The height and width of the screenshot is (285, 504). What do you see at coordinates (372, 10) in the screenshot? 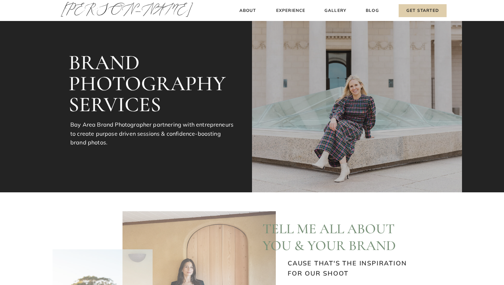
I see `a: Blog` at bounding box center [372, 10].